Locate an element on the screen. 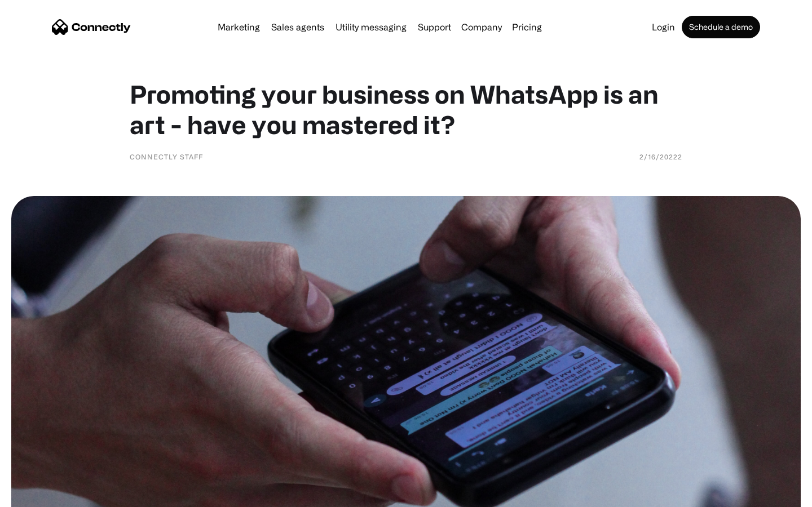 The width and height of the screenshot is (812, 507). div: Company is located at coordinates (482, 27).